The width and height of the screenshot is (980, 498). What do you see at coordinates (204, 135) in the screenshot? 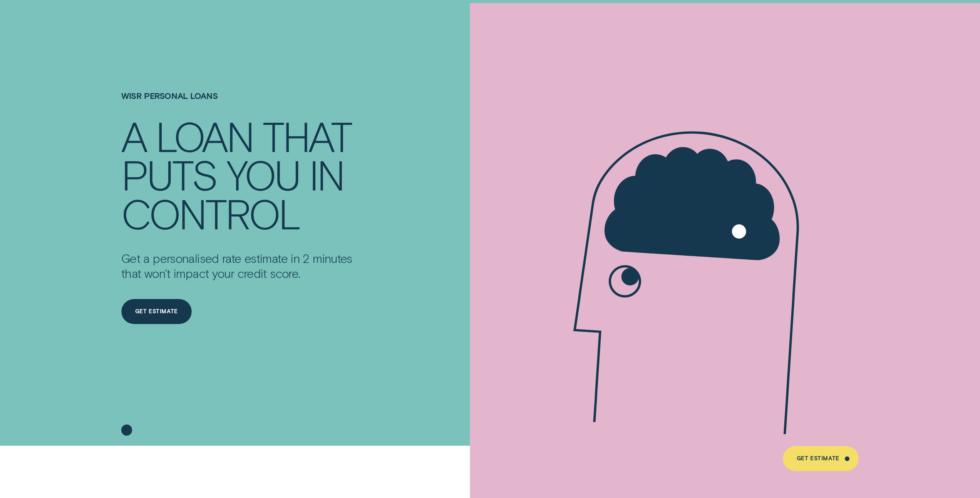
I see `div: LOAN` at bounding box center [204, 135].